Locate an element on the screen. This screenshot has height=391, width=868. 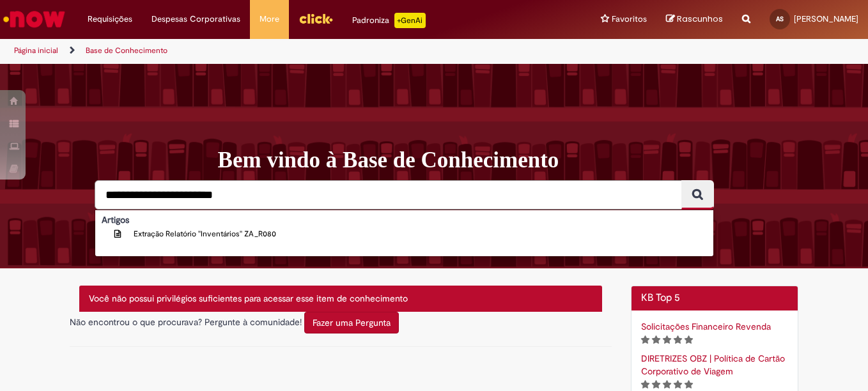
button: Fazer uma Pergunta is located at coordinates (352, 323).